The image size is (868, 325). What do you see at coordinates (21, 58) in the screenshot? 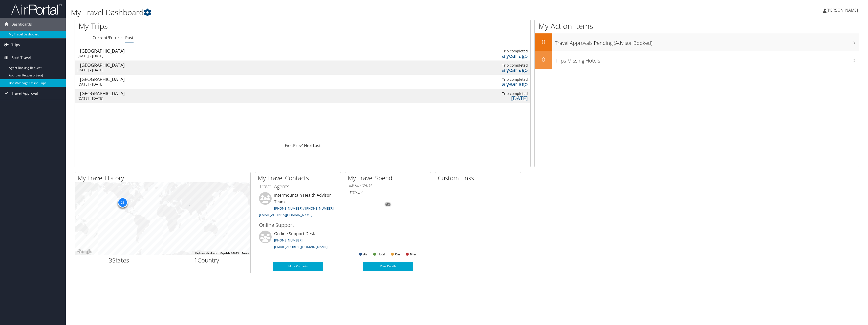
I see `span: Book Travel` at bounding box center [21, 58].